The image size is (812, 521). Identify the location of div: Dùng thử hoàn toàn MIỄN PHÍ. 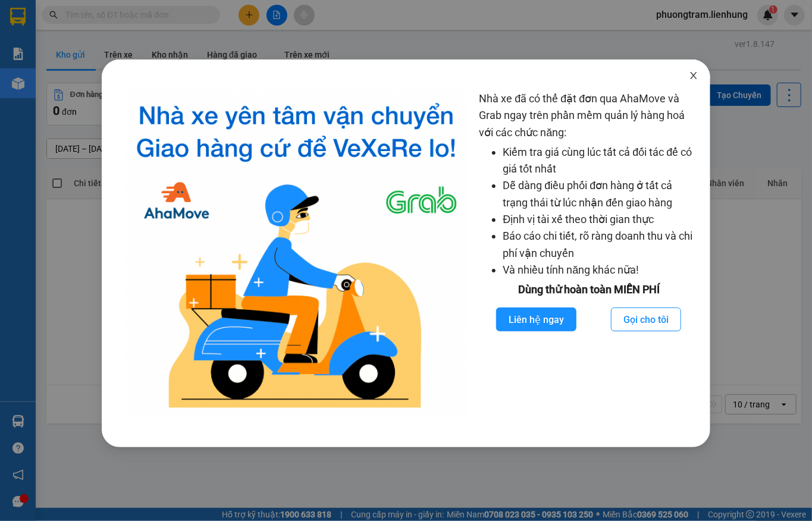
(588, 290).